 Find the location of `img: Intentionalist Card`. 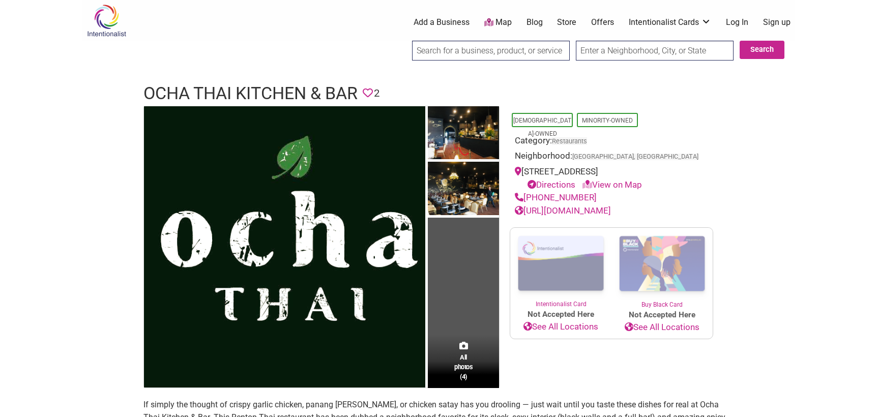

img: Intentionalist Card is located at coordinates (561, 264).